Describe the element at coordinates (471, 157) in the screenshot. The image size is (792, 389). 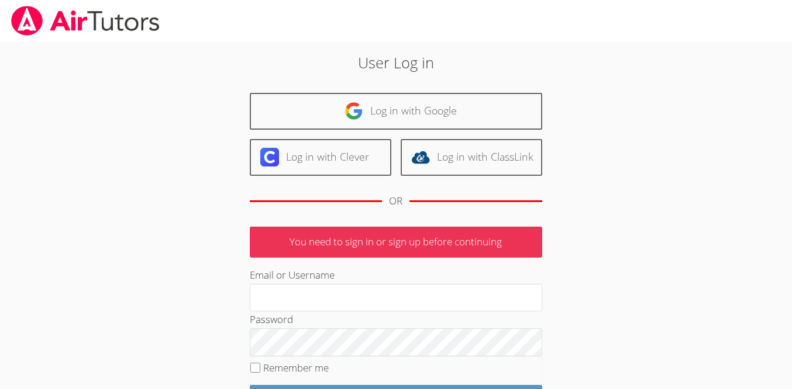
I see `a: Log in with ClassLink` at that location.